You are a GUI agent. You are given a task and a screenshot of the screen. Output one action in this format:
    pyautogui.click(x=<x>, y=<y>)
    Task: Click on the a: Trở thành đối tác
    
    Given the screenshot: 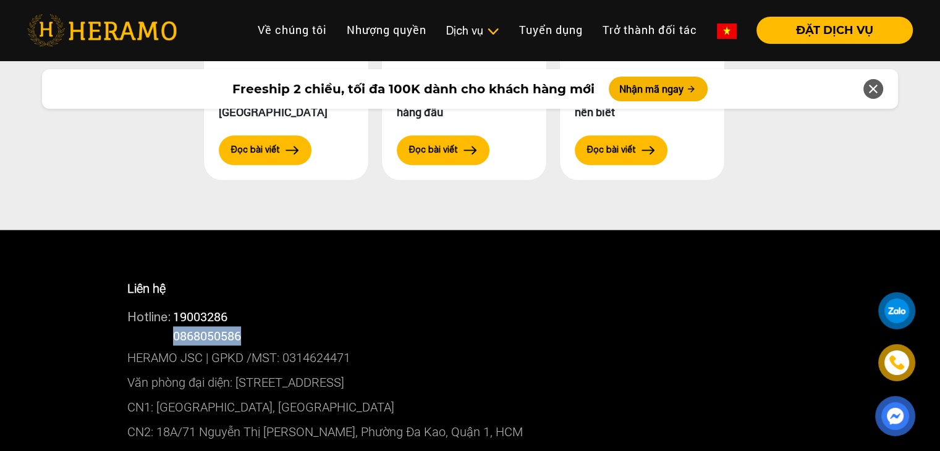 What is the action you would take?
    pyautogui.click(x=650, y=30)
    